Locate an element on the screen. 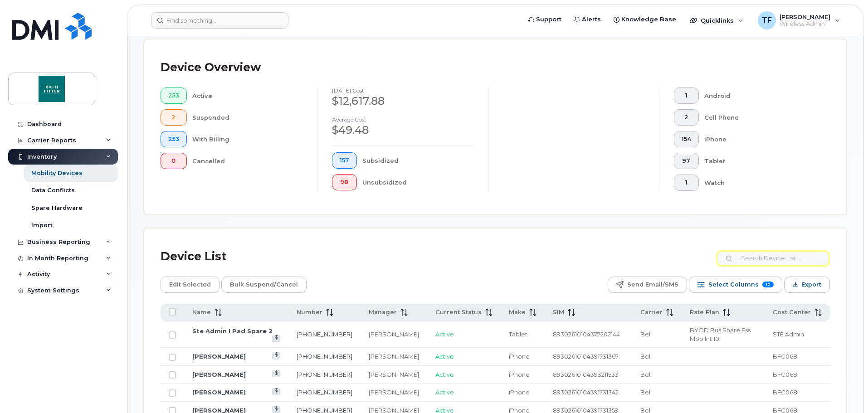 Image resolution: width=868 pixels, height=413 pixels. div: Device Overview is located at coordinates (210, 68).